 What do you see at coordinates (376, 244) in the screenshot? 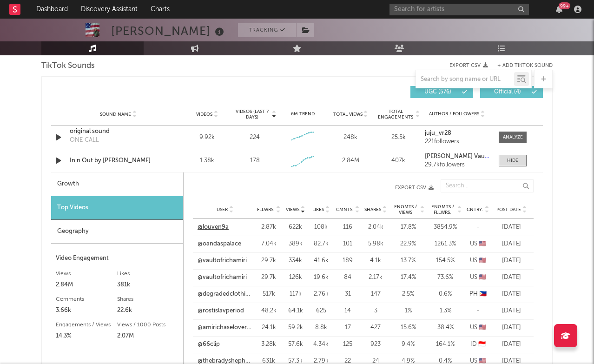
I see `div: 5.98k` at bounding box center [376, 244].